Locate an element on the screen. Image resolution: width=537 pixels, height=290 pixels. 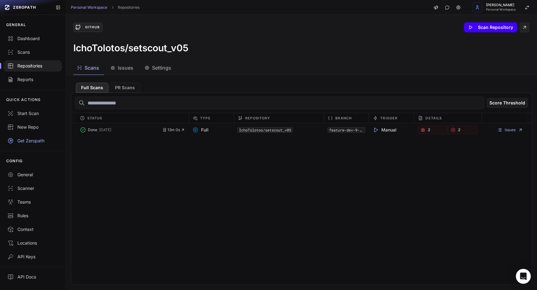
span: Personal Workspace is located at coordinates (501, 10).